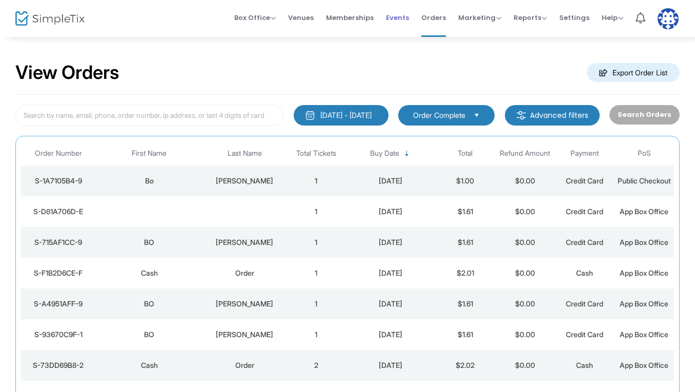 This screenshot has width=695, height=392. What do you see at coordinates (149, 115) in the screenshot?
I see `input: Search by name, email, phone, order number, ip address, or last 4 digits of card` at bounding box center [149, 115].